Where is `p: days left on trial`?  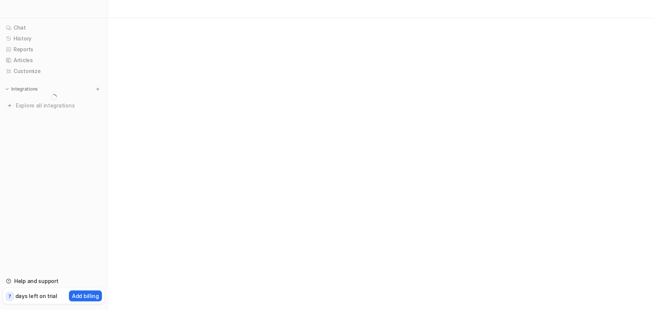
p: days left on trial is located at coordinates (36, 296).